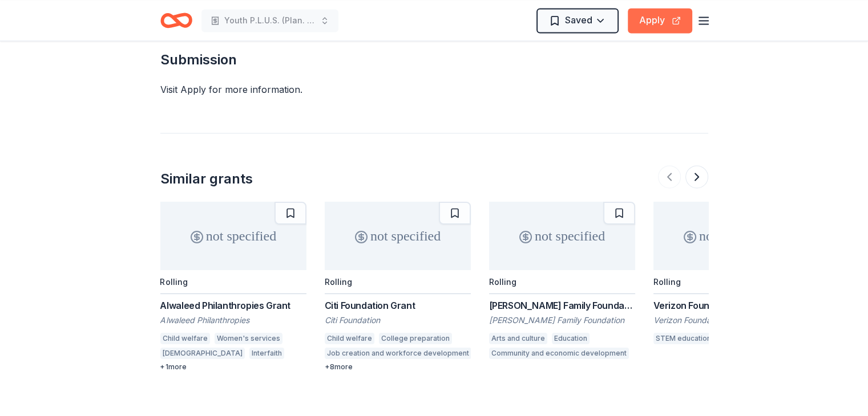  I want to click on div: Arts and culture, so click(518, 338).